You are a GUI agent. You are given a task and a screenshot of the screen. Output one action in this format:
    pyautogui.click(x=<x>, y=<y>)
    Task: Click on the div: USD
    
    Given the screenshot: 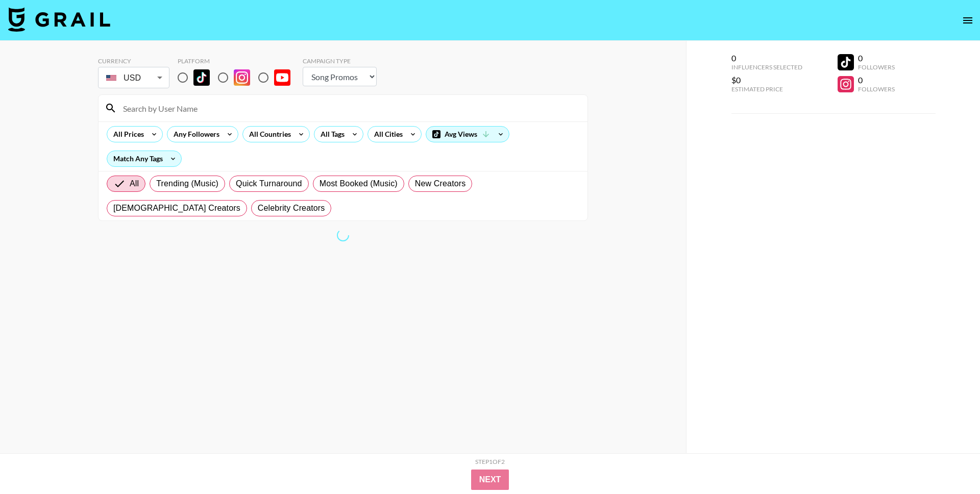 What is the action you would take?
    pyautogui.click(x=134, y=77)
    